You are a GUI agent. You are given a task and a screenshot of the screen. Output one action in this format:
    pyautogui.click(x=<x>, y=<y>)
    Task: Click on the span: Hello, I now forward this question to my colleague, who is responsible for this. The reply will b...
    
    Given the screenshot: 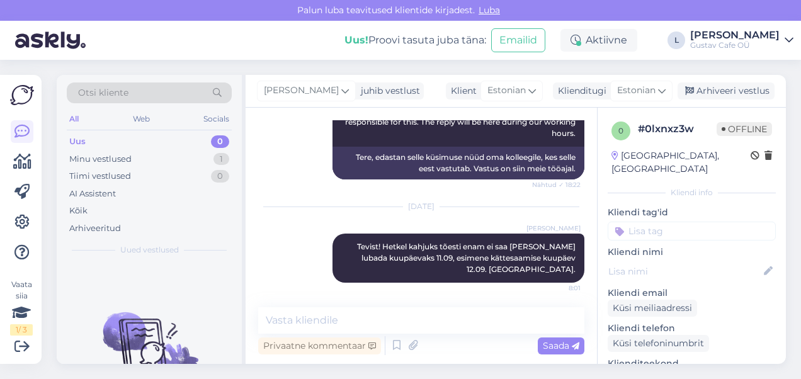 What is the action you would take?
    pyautogui.click(x=461, y=122)
    